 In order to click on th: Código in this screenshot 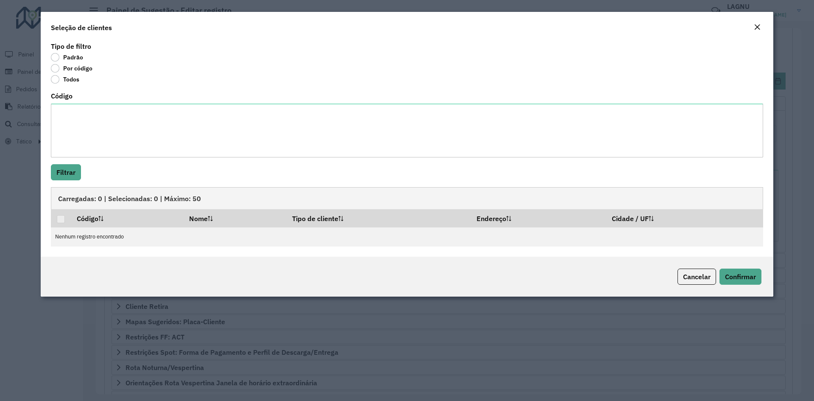, I will do `click(127, 218)`.